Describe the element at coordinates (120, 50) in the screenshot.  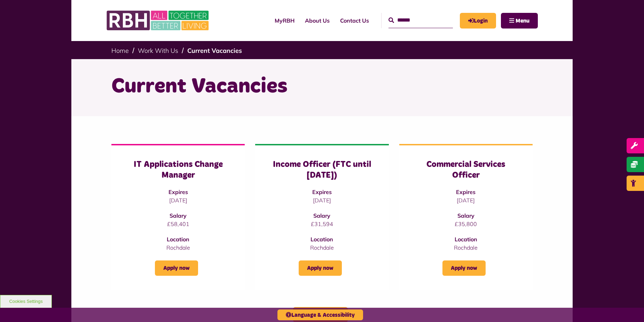
I see `a: Home` at that location.